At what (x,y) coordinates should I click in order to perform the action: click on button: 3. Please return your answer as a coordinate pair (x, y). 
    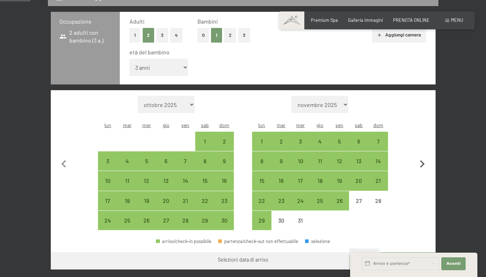
    Looking at the image, I should click on (244, 35).